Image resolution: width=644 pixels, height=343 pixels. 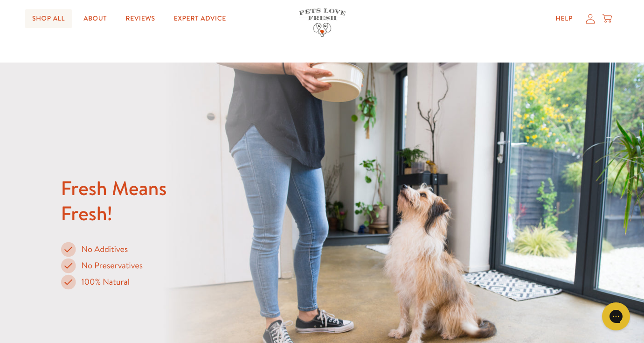 What do you see at coordinates (148, 249) in the screenshot?
I see `li: No Additives` at bounding box center [148, 249].